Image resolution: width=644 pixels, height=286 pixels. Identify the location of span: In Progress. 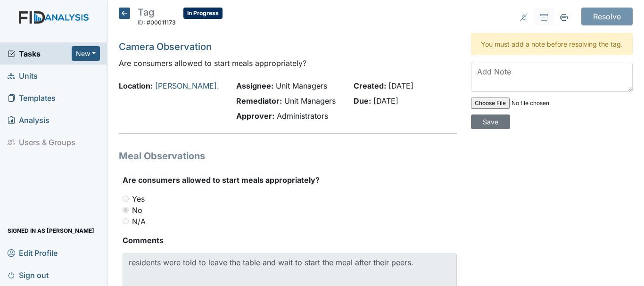
(203, 13).